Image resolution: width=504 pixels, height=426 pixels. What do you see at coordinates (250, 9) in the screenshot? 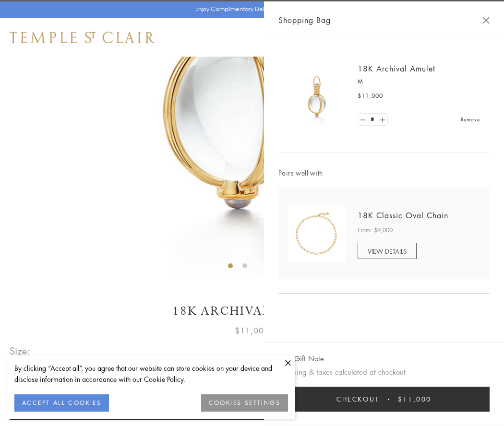
I see `p: Enjoy Complimentary Delivery & Returns` at bounding box center [250, 9].